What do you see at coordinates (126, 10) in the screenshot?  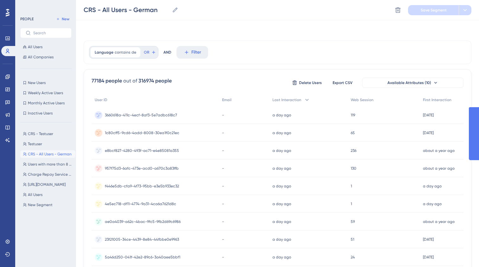 I see `input: Segment Name` at bounding box center [126, 10].